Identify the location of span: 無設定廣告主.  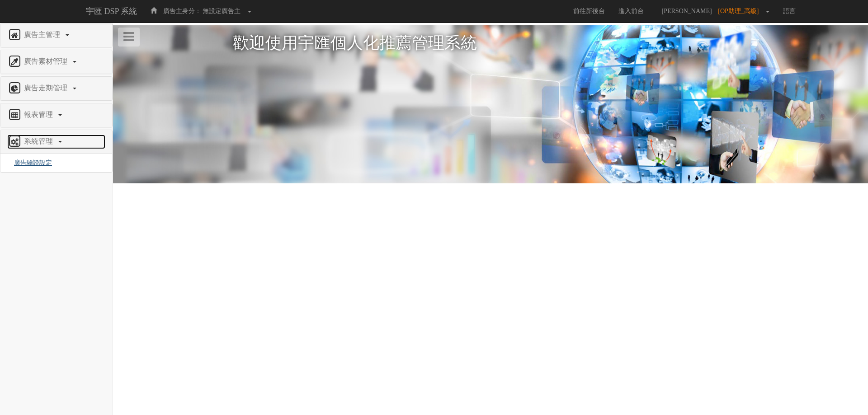
(221, 11).